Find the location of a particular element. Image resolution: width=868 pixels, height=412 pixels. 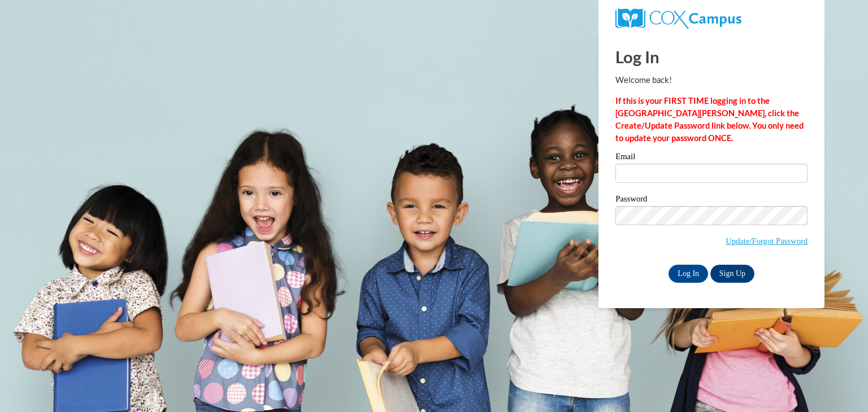

label: Email is located at coordinates (711, 158).